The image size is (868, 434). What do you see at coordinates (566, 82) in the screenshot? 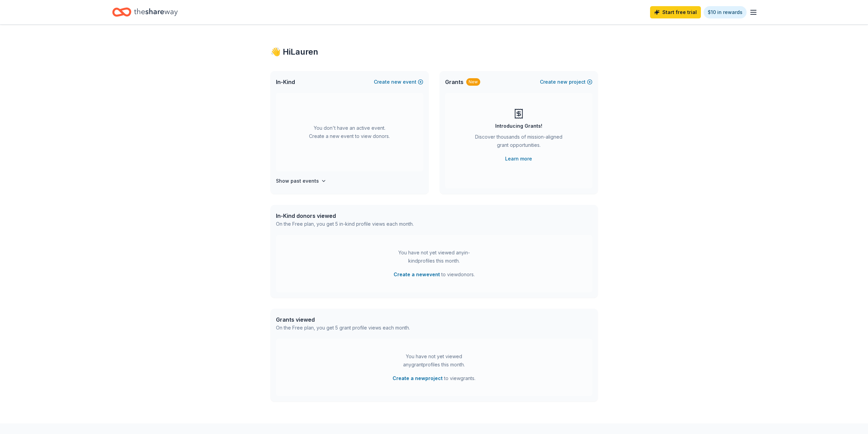
I see `button: Createnewproject` at bounding box center [566, 82].